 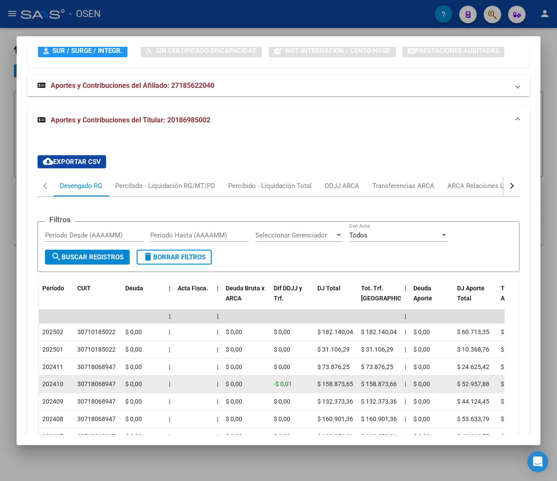 What do you see at coordinates (60, 219) in the screenshot?
I see `h3: Filtros` at bounding box center [60, 219].